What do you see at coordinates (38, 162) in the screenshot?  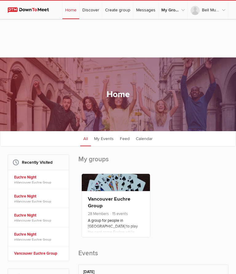 I see `h2: Recently Visited` at bounding box center [38, 162].